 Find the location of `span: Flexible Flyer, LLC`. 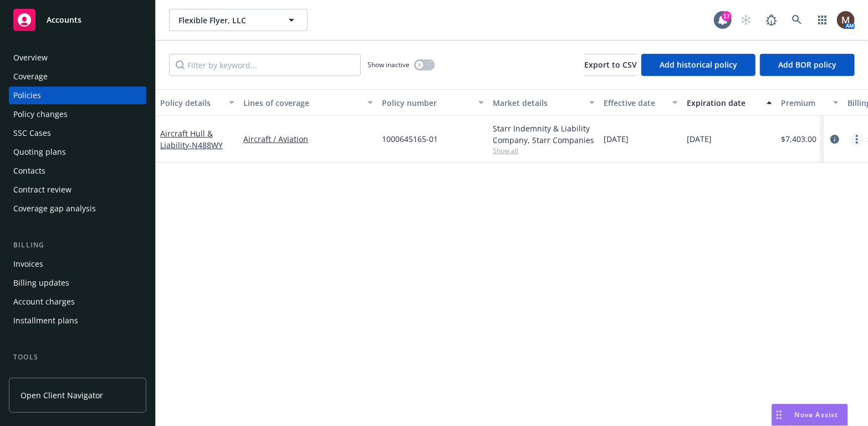

span: Flexible Flyer, LLC is located at coordinates (226, 20).